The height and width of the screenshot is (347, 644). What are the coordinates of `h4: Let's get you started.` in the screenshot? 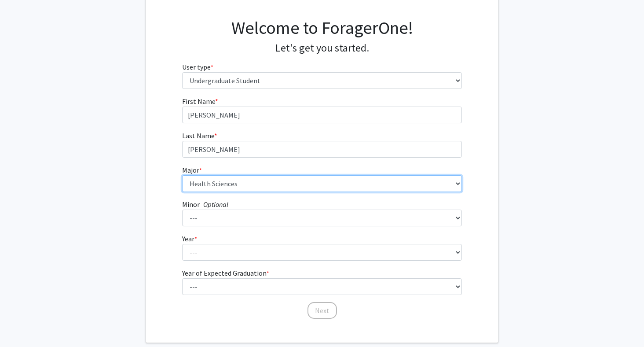 It's located at (322, 48).